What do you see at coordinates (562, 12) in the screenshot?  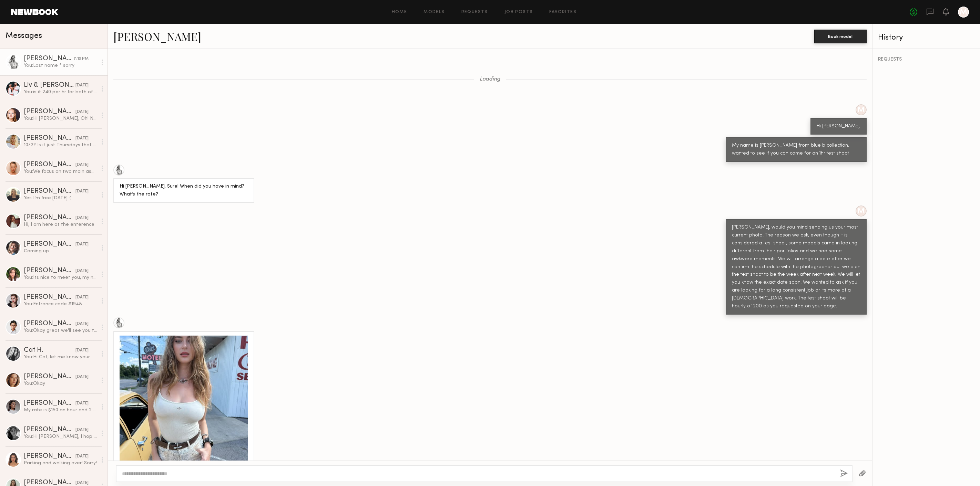 I see `a: Favorites` at bounding box center [562, 12].